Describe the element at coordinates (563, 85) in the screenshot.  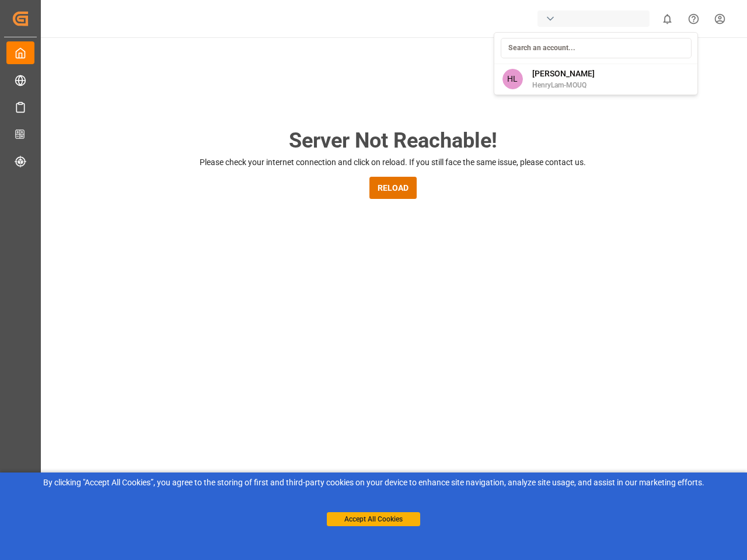
I see `span: HenryLam-MOUQ` at that location.